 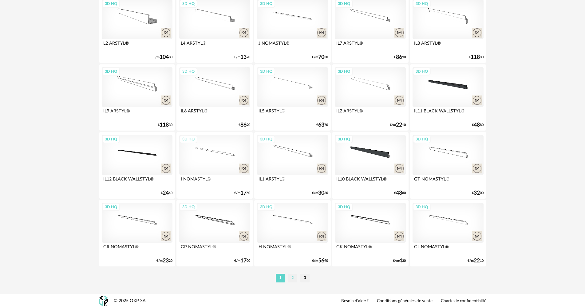 What do you see at coordinates (215, 165) in the screenshot?
I see `a: 3D HQ I NOMASTYL® €/m1760` at bounding box center [215, 165].